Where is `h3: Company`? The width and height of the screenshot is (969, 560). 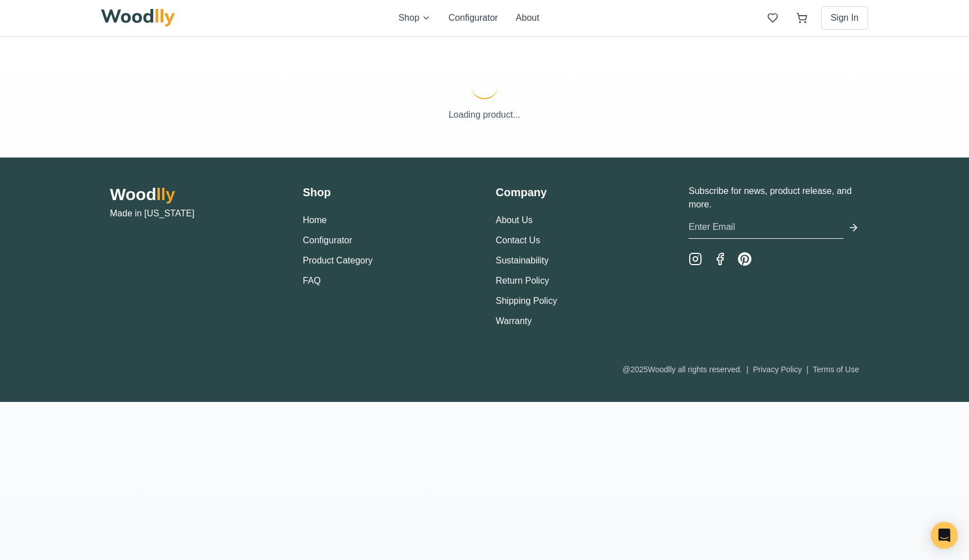
h3: Company is located at coordinates (581, 193).